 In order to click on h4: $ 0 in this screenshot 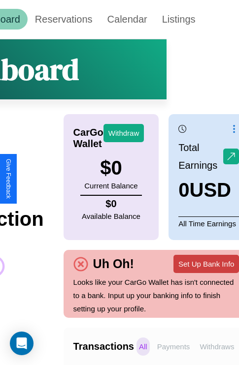, I will do `click(111, 204)`.